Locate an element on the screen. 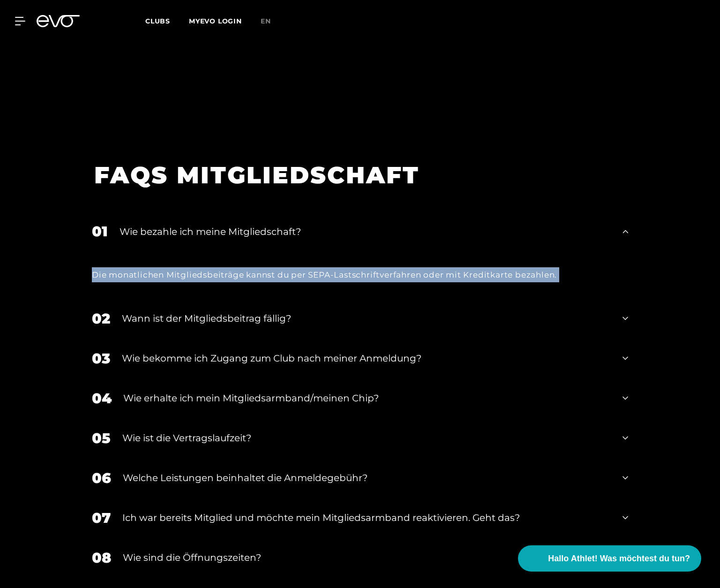 Image resolution: width=720 pixels, height=588 pixels. div: 01 is located at coordinates (100, 231).